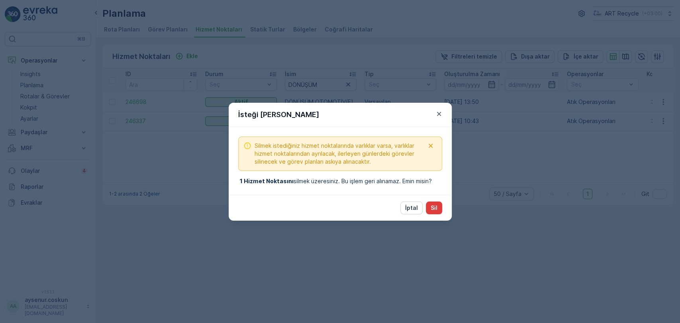 The height and width of the screenshot is (323, 680). Describe the element at coordinates (434, 208) in the screenshot. I see `p: Sil` at that location.